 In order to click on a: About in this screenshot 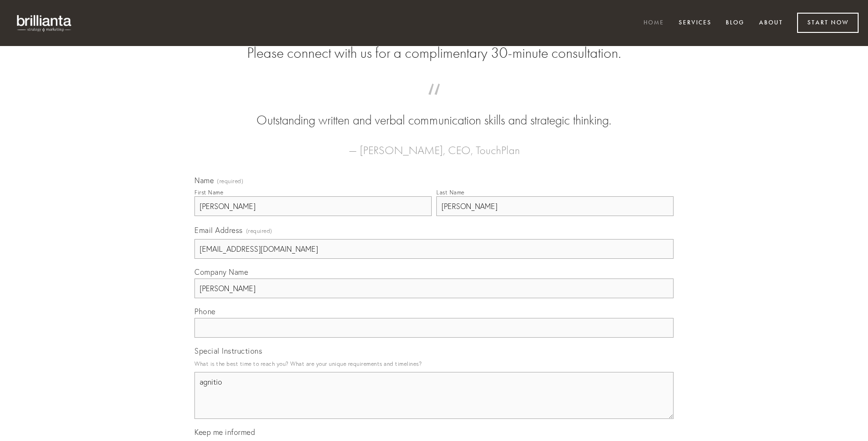, I will do `click(771, 23)`.